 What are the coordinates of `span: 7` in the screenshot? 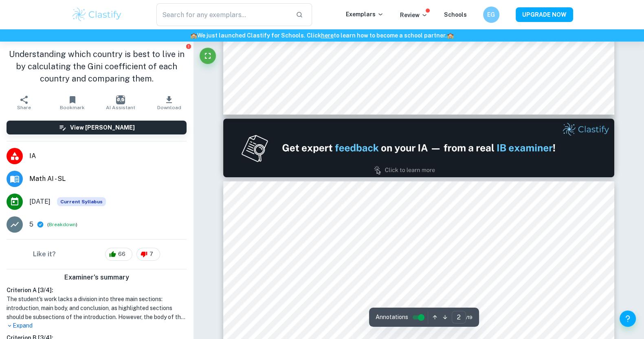 It's located at (151, 254).